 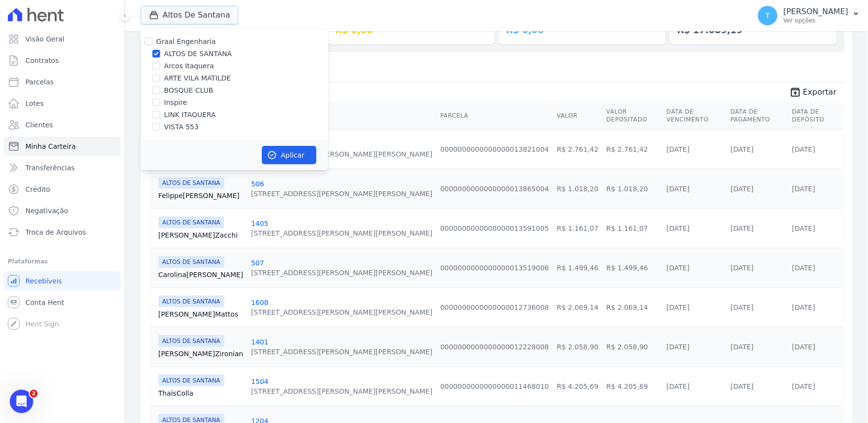 What do you see at coordinates (816, 21) in the screenshot?
I see `p: Ver opções` at bounding box center [816, 21].